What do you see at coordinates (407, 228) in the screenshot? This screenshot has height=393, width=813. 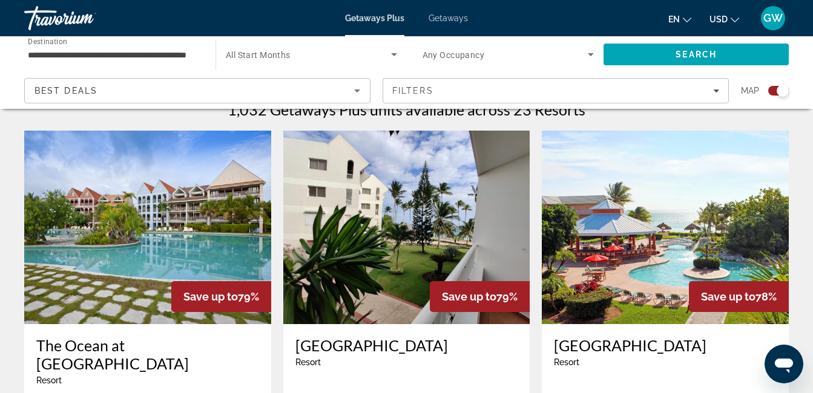 I see `a: Albatros Club Resort` at bounding box center [407, 228].